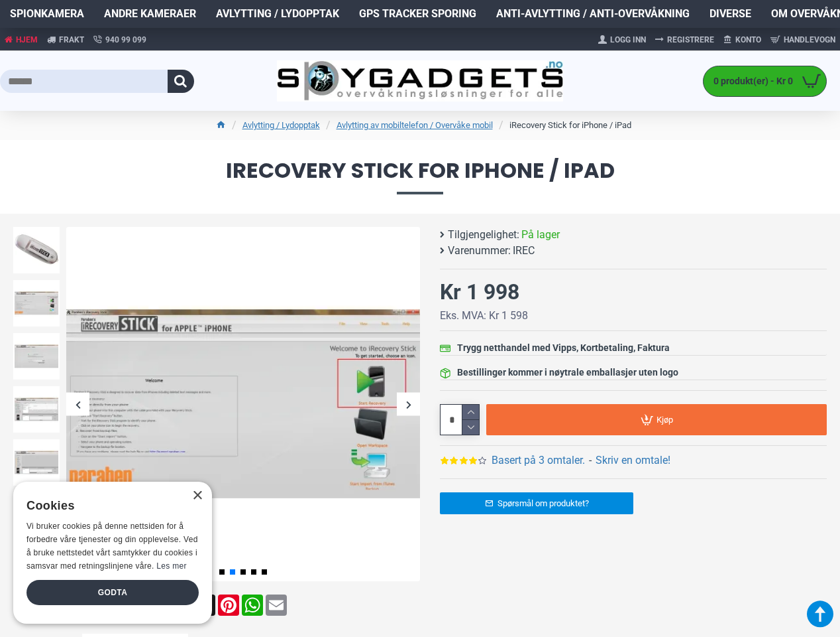 Image resolution: width=840 pixels, height=637 pixels. What do you see at coordinates (419, 81) in the screenshot?
I see `img: SpyGadgets.no` at bounding box center [419, 81].